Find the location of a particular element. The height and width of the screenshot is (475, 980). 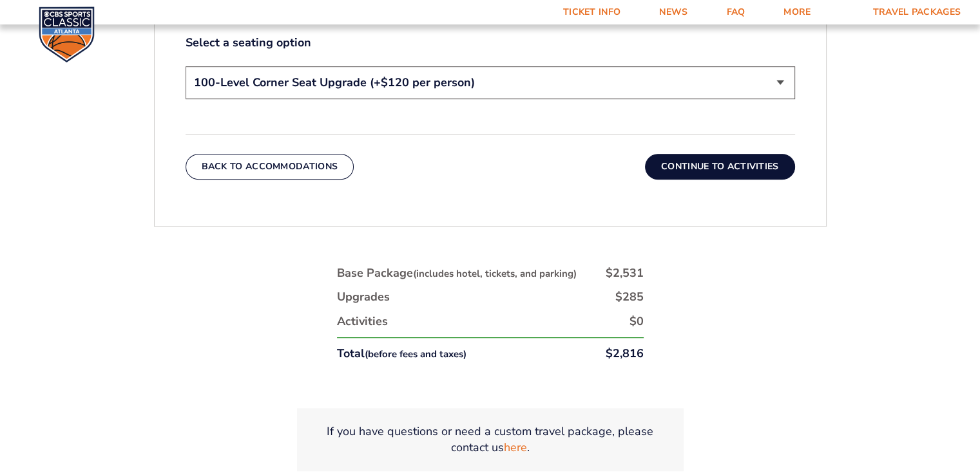

small: (before fees and taxes) is located at coordinates (415, 354).